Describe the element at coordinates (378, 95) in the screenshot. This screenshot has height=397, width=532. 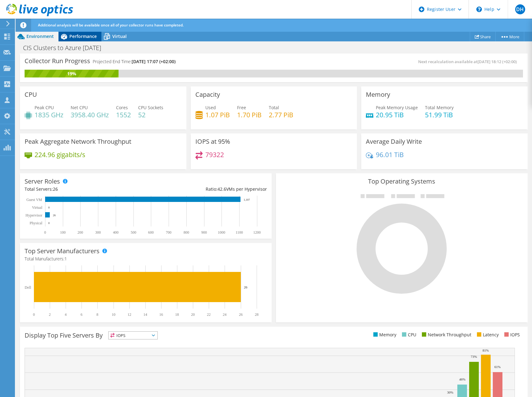
I see `h3: Memory` at that location.